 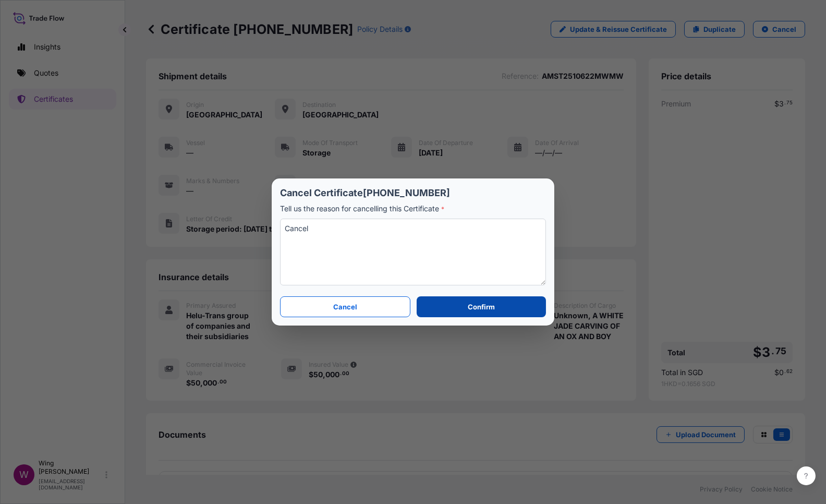 I want to click on textarea: Cancel, so click(x=413, y=252).